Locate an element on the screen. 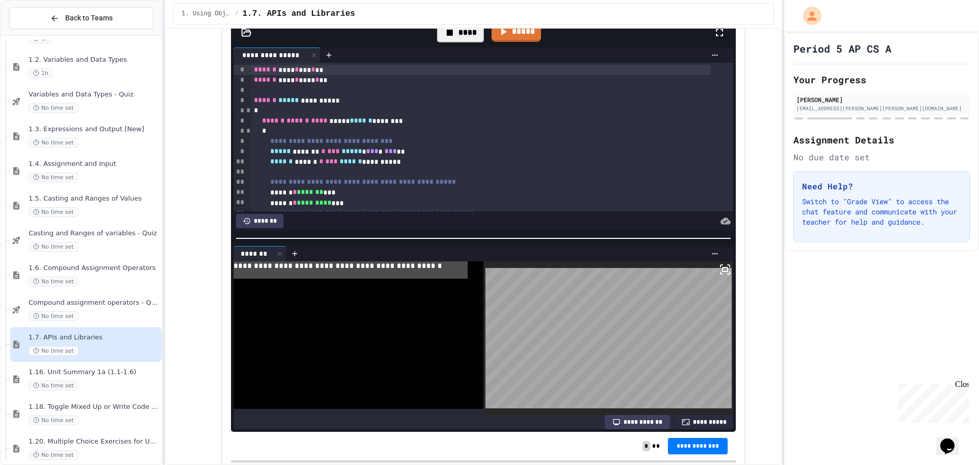 This screenshot has height=465, width=979. p: Switch to "Grade View" to access the chat feature and communicate with your teacher for help and ... is located at coordinates (882, 212).